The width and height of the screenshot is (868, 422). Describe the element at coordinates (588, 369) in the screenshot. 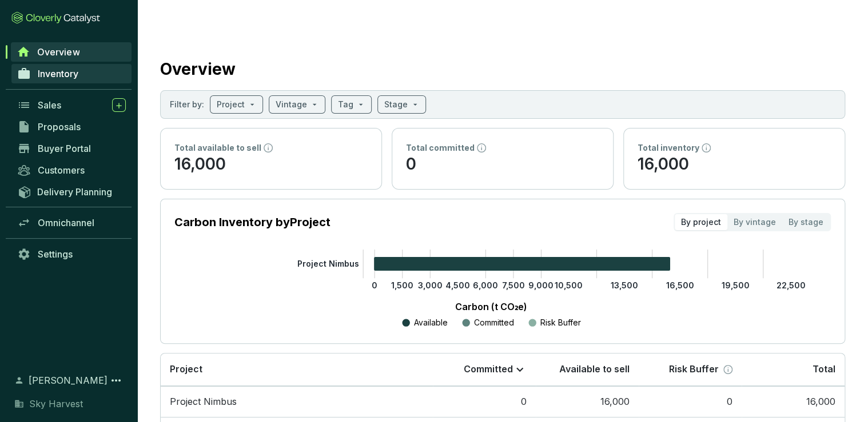

I see `th: Available to sell` at that location.